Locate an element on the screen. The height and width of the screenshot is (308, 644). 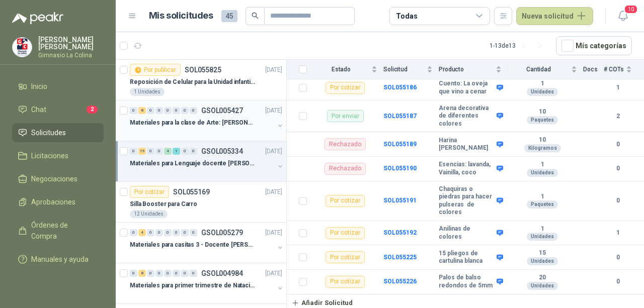
th: Docs is located at coordinates (593, 70).